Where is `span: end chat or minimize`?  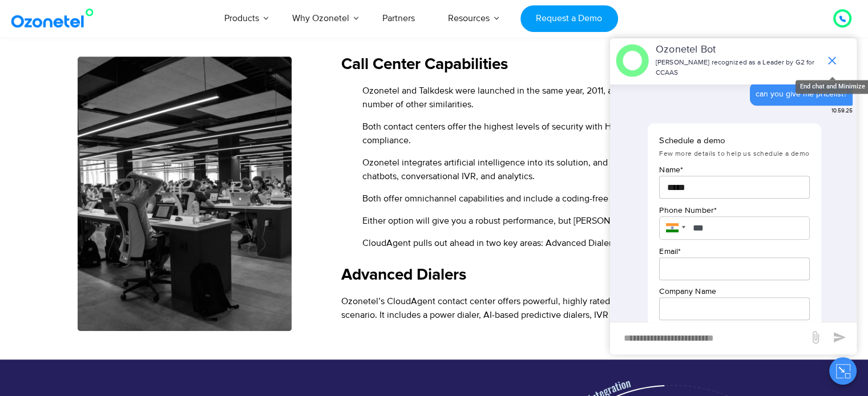
span: end chat or minimize is located at coordinates (832, 61).